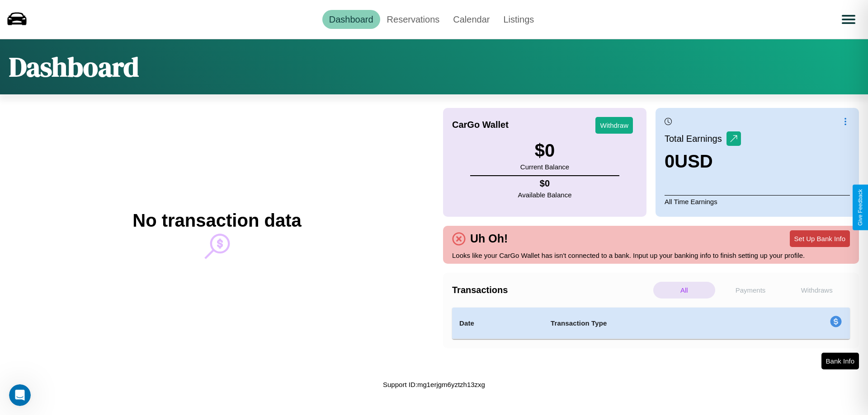 The height and width of the screenshot is (415, 868). What do you see at coordinates (545, 167) in the screenshot?
I see `p: Current Balance` at bounding box center [545, 167].